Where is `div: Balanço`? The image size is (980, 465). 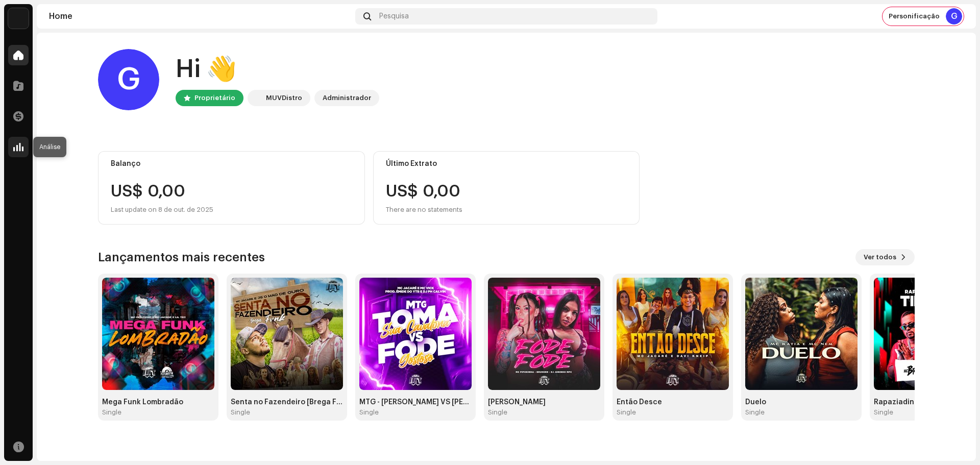
div: Balanço is located at coordinates (232, 164).